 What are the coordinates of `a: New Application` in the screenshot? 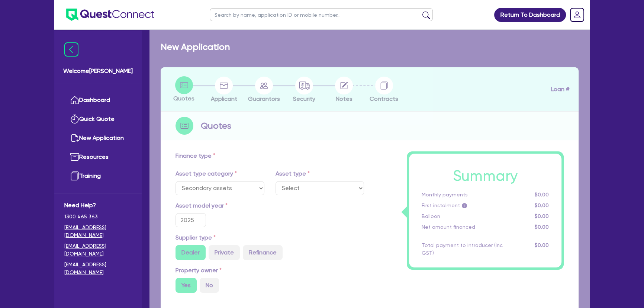 It's located at (98, 138).